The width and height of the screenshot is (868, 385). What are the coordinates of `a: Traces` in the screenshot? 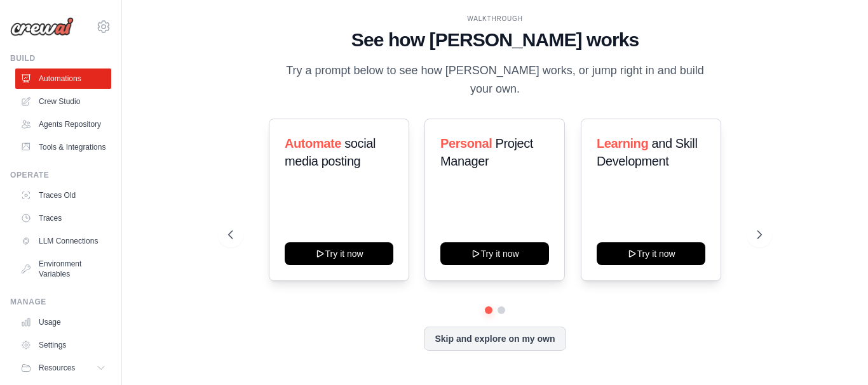 It's located at (63, 218).